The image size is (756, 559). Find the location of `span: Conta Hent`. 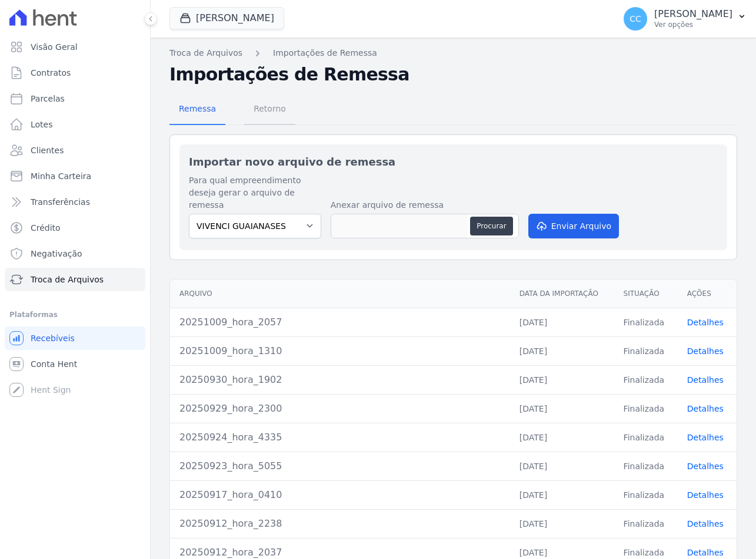

span: Conta Hent is located at coordinates (53, 364).